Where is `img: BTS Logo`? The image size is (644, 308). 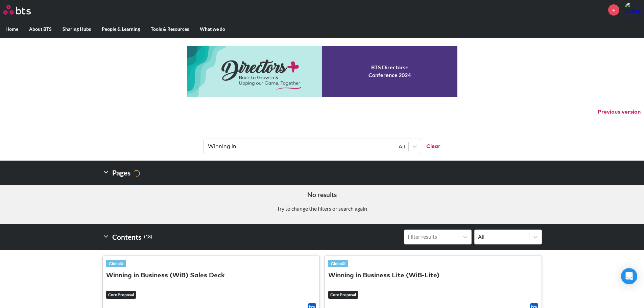
img: BTS Logo is located at coordinates (17, 10).